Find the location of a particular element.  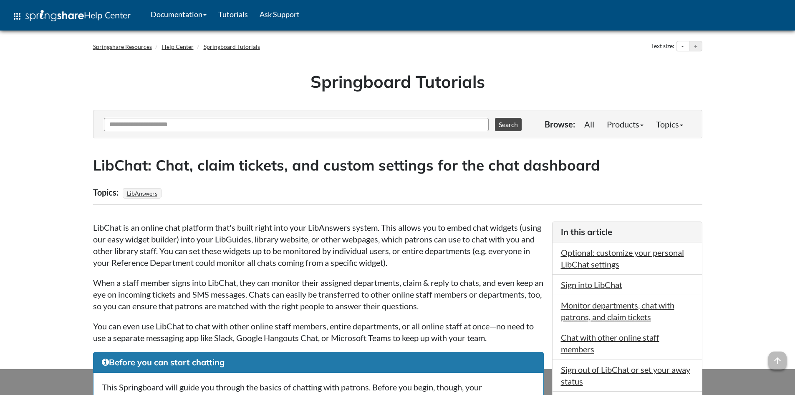

h3: Before you can start chatting is located at coordinates (319, 362).